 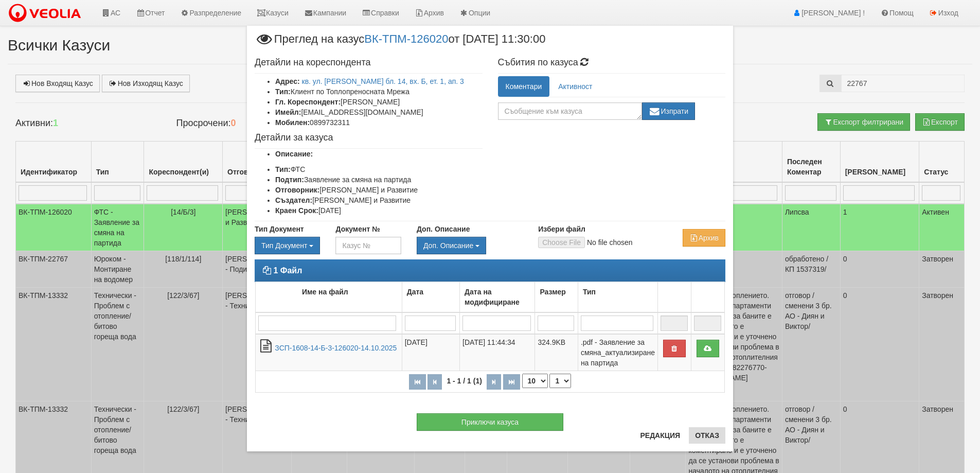 I want to click on button: Архив, so click(x=704, y=238).